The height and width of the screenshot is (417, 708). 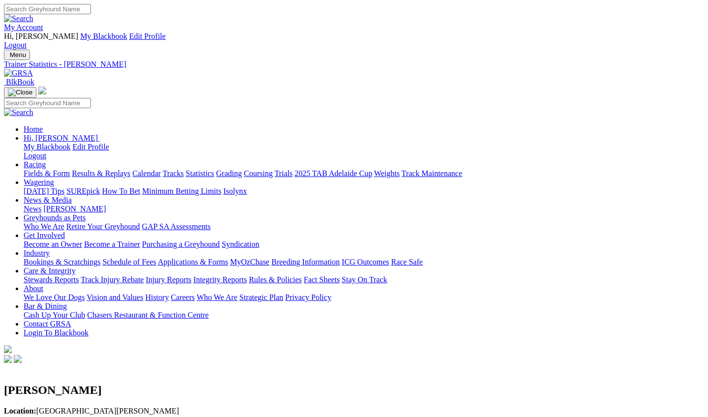 What do you see at coordinates (33, 129) in the screenshot?
I see `a: Home` at bounding box center [33, 129].